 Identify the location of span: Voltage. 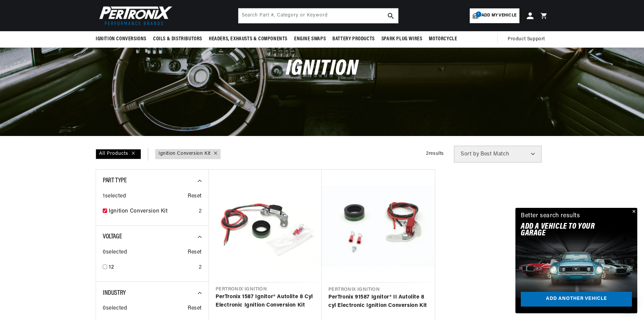
(112, 237).